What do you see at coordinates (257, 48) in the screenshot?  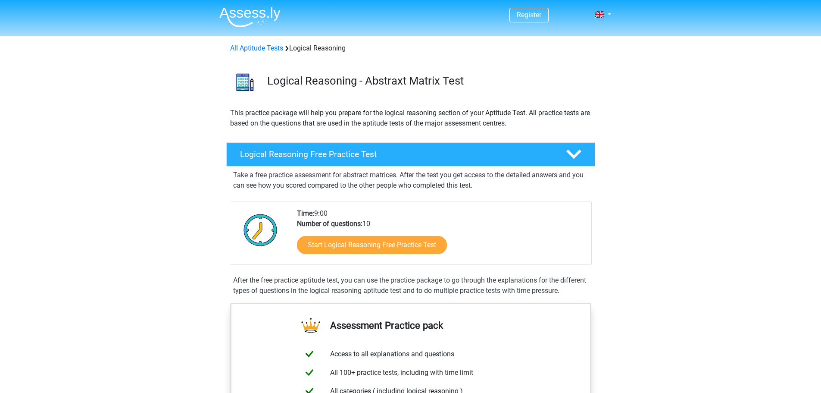 I see `a: All Aptitude Tests` at bounding box center [257, 48].